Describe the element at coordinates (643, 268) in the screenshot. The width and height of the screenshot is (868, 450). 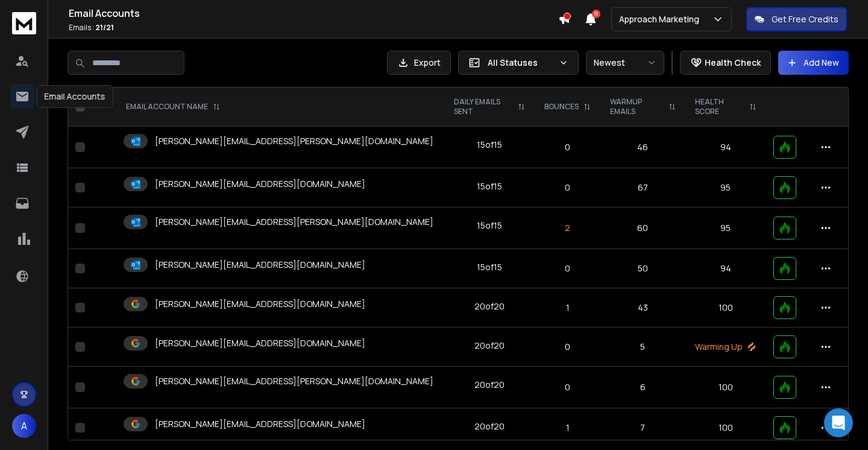
I see `td: 50` at that location.